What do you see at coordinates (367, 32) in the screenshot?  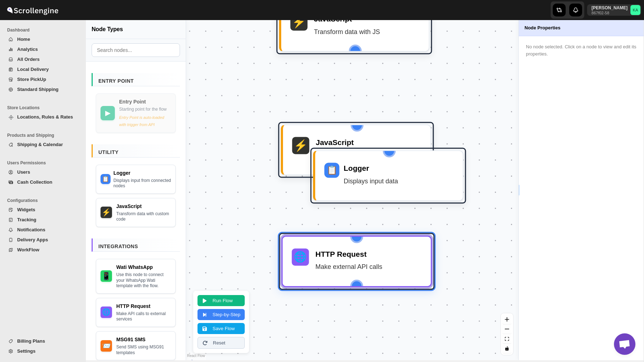 I see `div: Transform data with JS` at bounding box center [367, 32].